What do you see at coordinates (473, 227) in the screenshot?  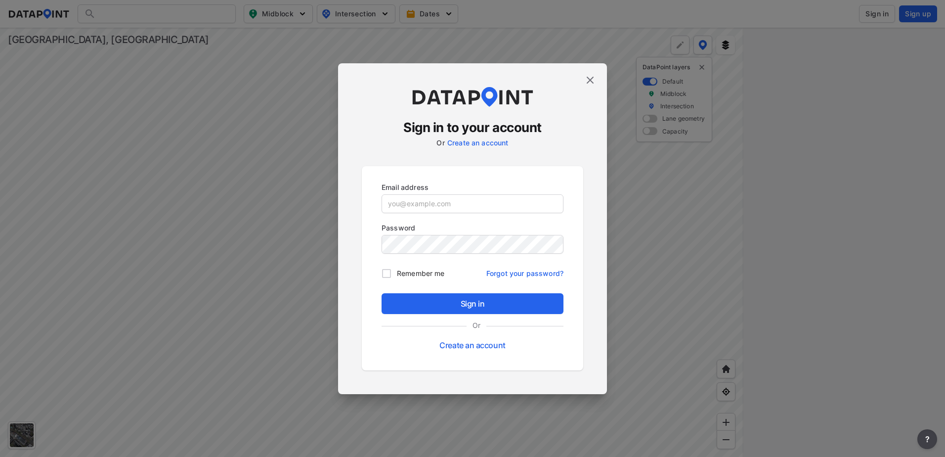 I see `p: Password` at bounding box center [473, 227].